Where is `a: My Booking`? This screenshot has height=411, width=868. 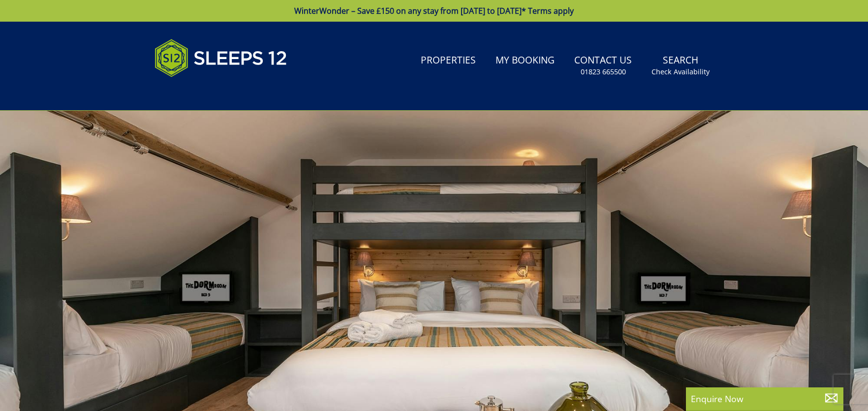
a: My Booking is located at coordinates (525, 61).